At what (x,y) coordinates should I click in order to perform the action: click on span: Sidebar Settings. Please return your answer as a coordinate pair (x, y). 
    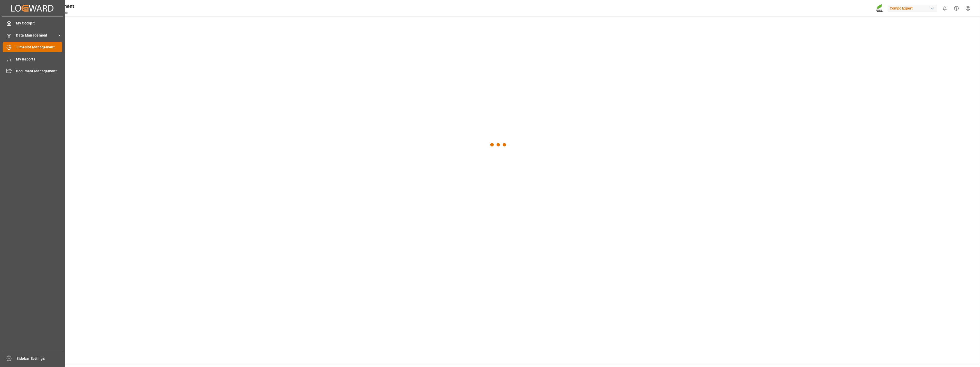
    Looking at the image, I should click on (39, 358).